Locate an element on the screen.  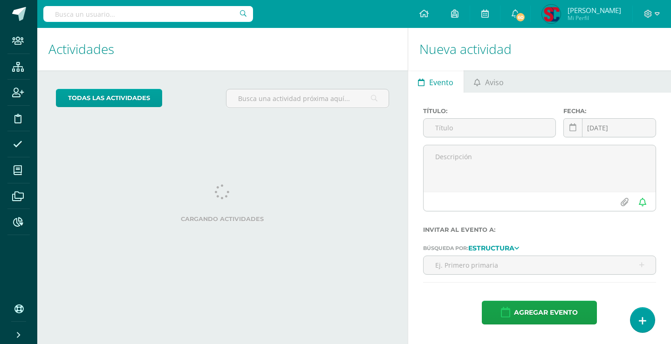
strong: Estructura is located at coordinates (491, 248).